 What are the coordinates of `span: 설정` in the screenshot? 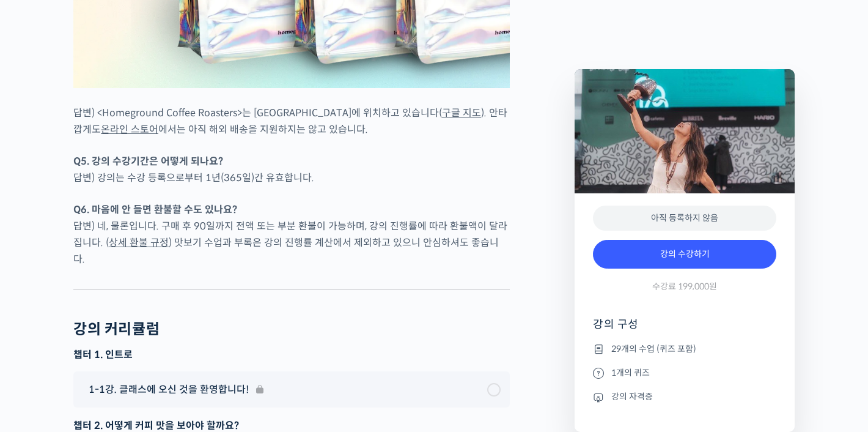 It's located at (196, 353).